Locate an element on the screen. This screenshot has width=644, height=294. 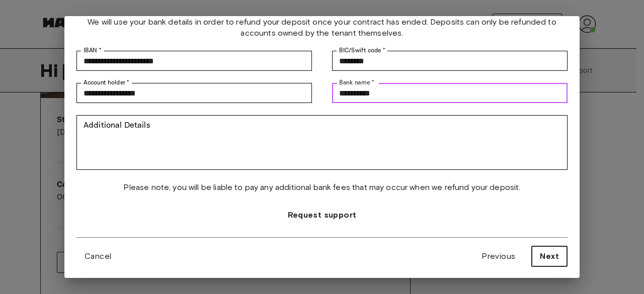
label: BIC/Swift code * is located at coordinates (362, 50).